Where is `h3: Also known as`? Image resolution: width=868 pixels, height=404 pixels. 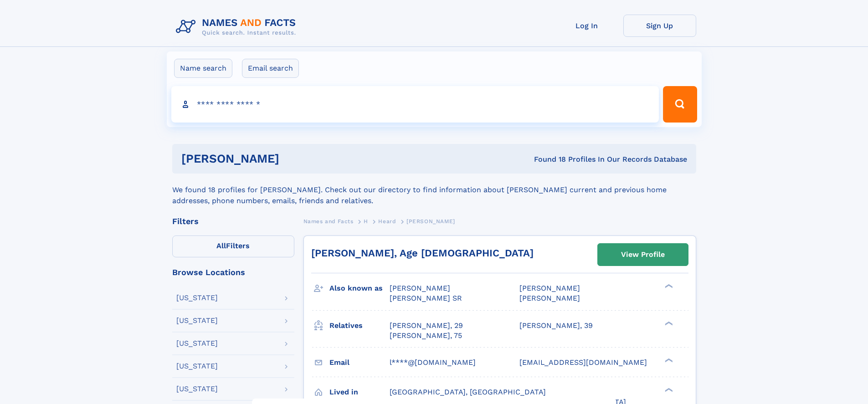
h3: Also known as is located at coordinates (359, 288).